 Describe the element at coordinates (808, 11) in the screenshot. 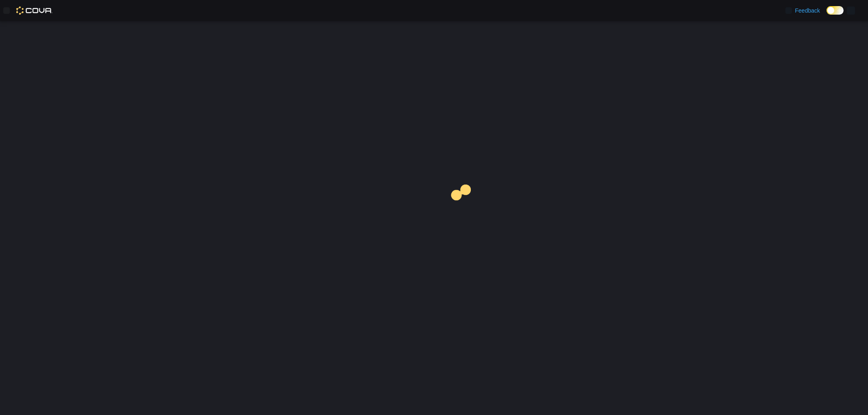

I see `span: Feedback` at that location.